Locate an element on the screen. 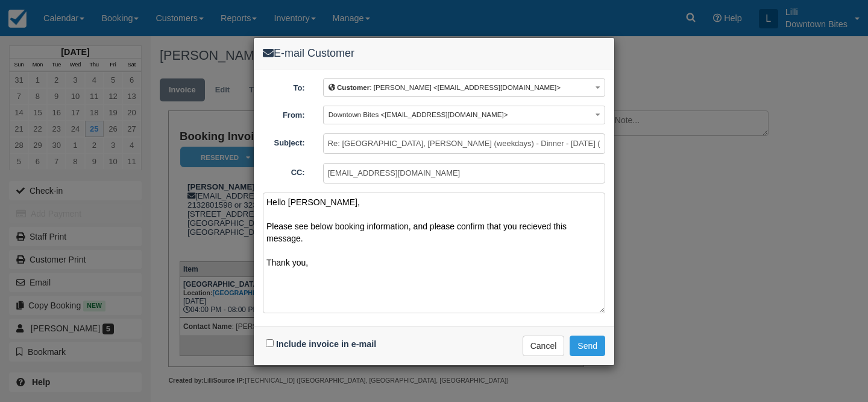 The image size is (868, 402). label: From: is located at coordinates (284, 113).